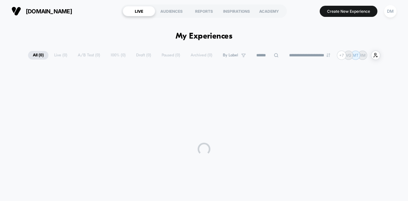 This screenshot has width=408, height=201. I want to click on img: Visually logo, so click(16, 11).